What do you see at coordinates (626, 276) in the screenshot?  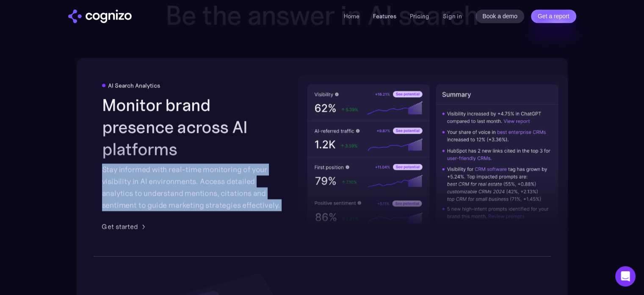 I see `div: Open Intercom Messenger` at bounding box center [626, 276].